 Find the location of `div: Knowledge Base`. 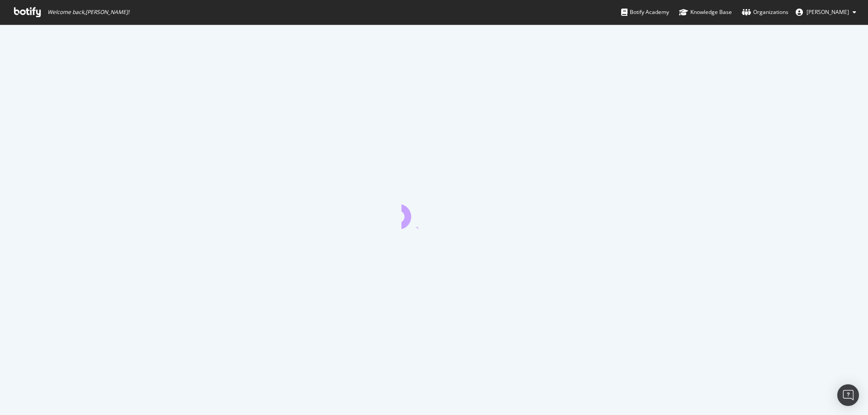

div: Knowledge Base is located at coordinates (706, 12).